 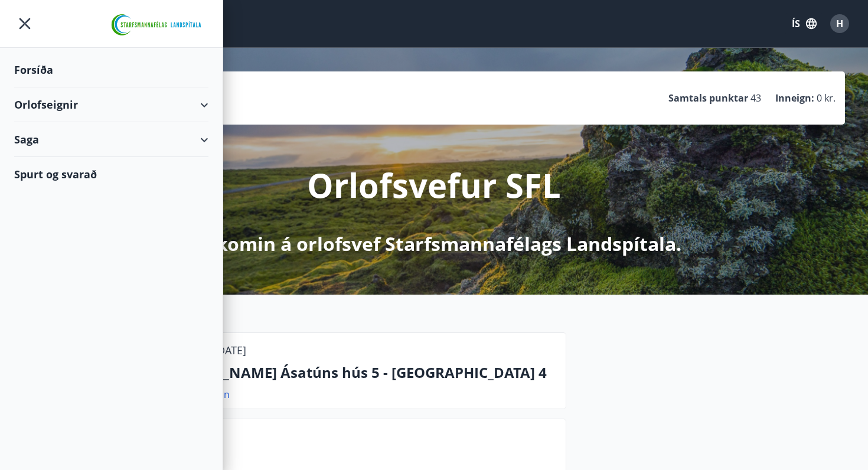 What do you see at coordinates (826, 98) in the screenshot?
I see `span: 0 kr.` at bounding box center [826, 98].